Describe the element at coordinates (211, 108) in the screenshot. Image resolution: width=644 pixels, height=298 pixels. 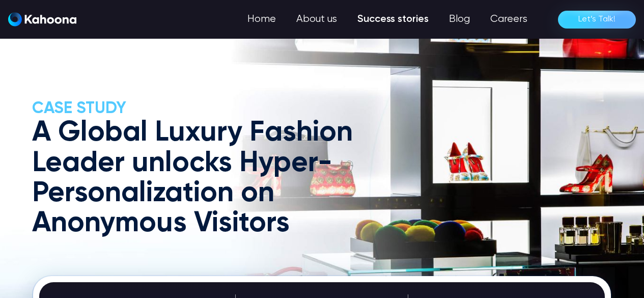
I see `h2: CASE Study` at that location.